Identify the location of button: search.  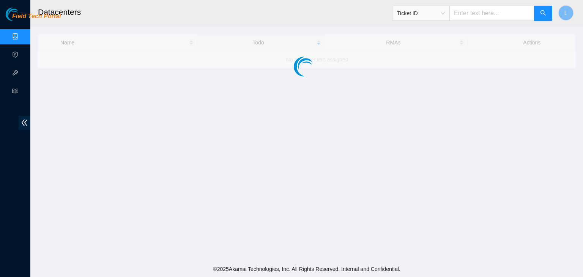
(543, 13).